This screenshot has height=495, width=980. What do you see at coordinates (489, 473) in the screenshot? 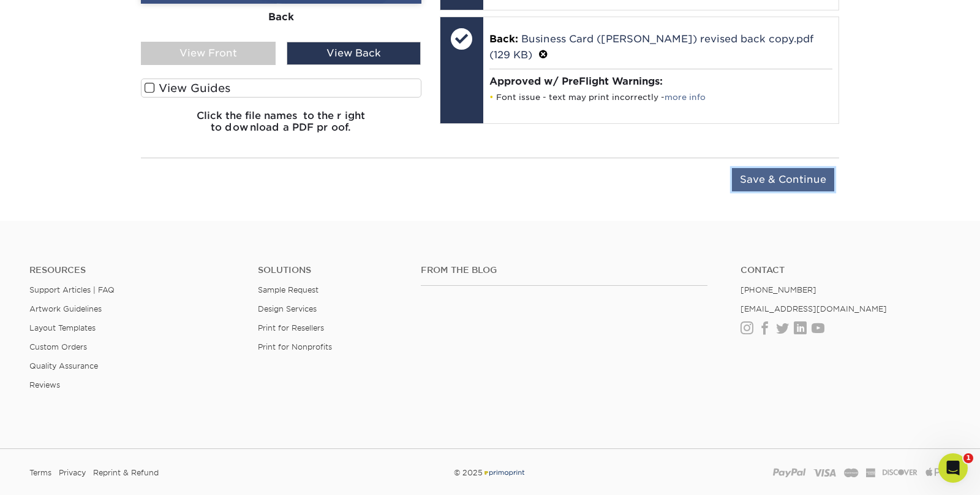
I see `div: © 2025` at bounding box center [489, 473].